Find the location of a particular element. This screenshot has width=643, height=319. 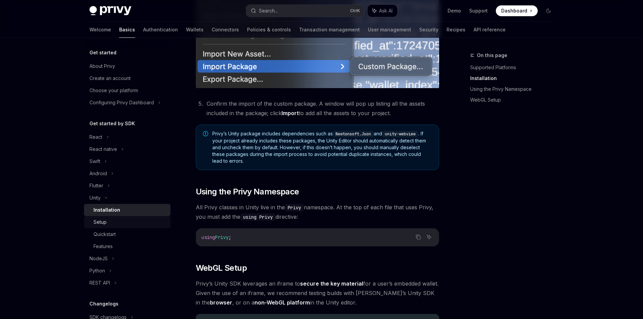

span: Ask AI is located at coordinates (386, 11).